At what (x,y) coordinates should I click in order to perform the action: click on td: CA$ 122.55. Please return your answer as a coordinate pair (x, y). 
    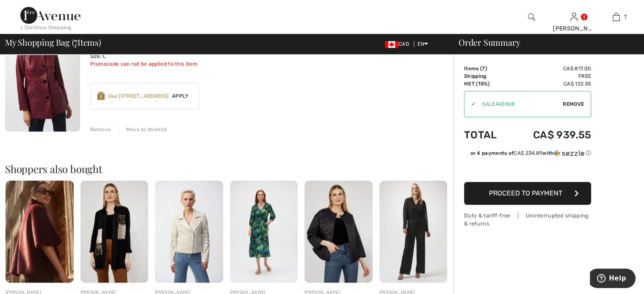
    Looking at the image, I should click on (551, 84).